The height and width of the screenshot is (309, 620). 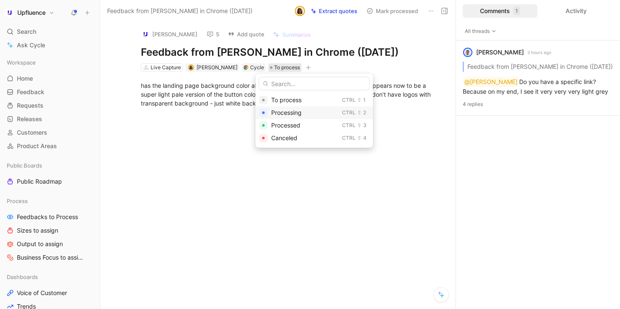 What do you see at coordinates (286, 112) in the screenshot?
I see `span: Processing` at bounding box center [286, 112].